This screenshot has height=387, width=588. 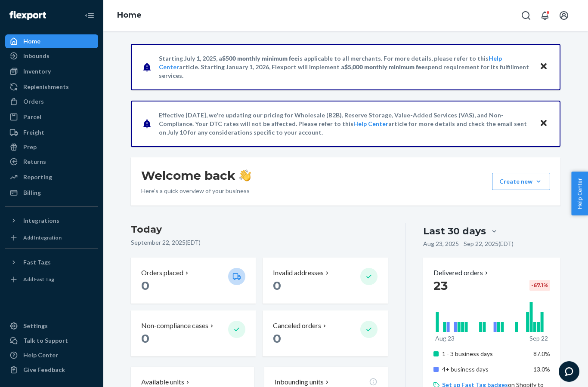 What do you see at coordinates (259, 243) in the screenshot?
I see `p: September 22, 2025 ( EDT )` at bounding box center [259, 243].